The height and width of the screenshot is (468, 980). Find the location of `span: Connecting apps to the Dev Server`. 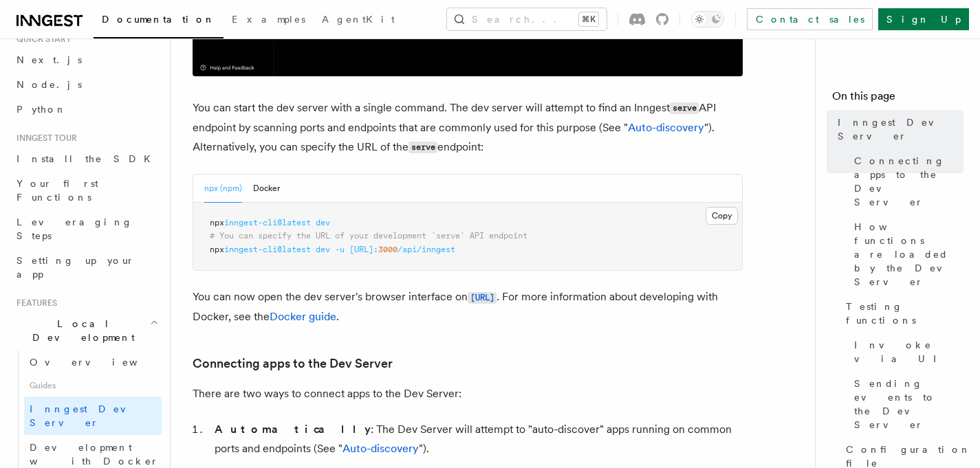

span: Connecting apps to the Dev Server is located at coordinates (908, 181).